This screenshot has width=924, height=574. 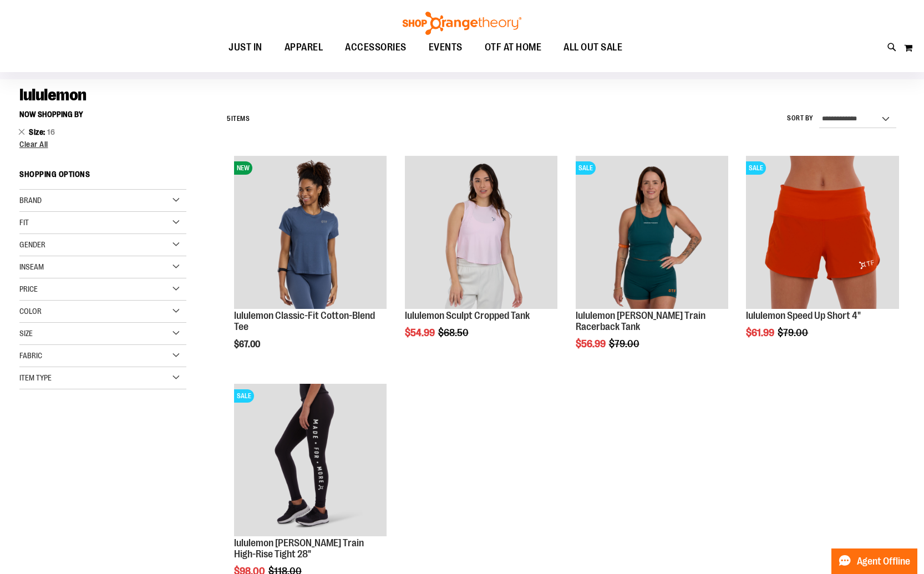 What do you see at coordinates (304, 321) in the screenshot?
I see `a: lululemon Classic-Fit Cotton-Blend Tee` at bounding box center [304, 321].